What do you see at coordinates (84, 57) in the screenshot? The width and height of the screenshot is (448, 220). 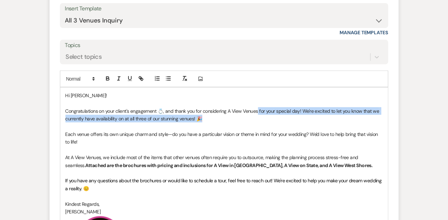 I see `div: Select topics` at bounding box center [84, 57].